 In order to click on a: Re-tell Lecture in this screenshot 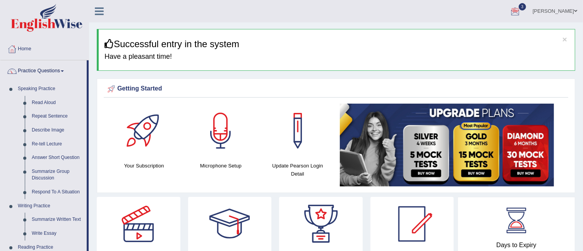, I will do `click(57, 144)`.